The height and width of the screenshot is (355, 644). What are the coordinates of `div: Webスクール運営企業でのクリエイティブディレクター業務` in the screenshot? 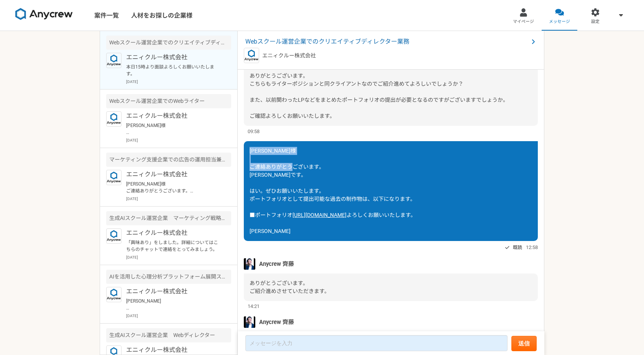 It's located at (169, 43).